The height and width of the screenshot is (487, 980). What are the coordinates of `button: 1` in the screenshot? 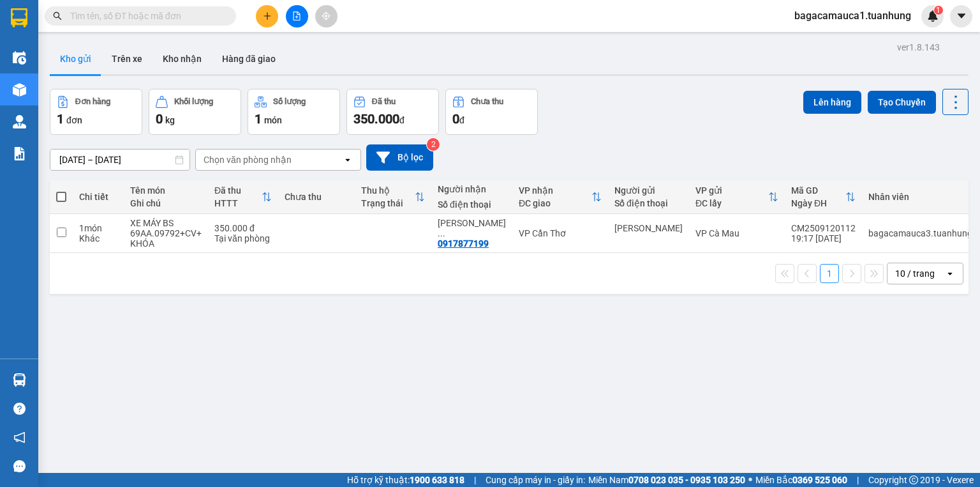 It's located at (830, 274).